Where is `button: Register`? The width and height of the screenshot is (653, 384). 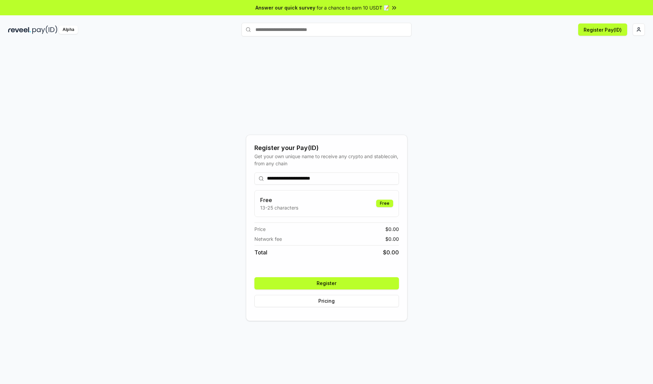
button: Register is located at coordinates (327, 283).